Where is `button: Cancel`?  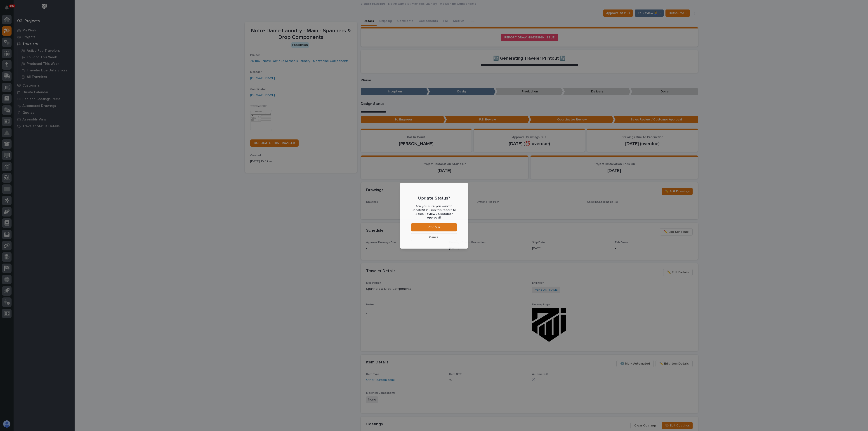 button: Cancel is located at coordinates (434, 238).